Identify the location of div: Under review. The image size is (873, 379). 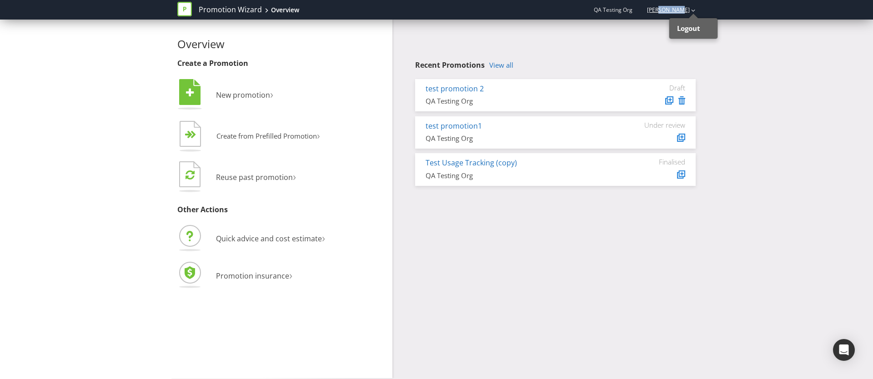
(658, 125).